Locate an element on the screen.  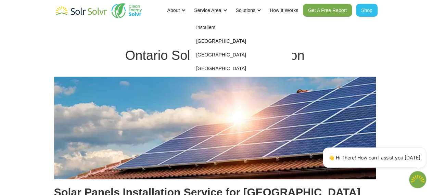
a: Shop is located at coordinates (367, 10).